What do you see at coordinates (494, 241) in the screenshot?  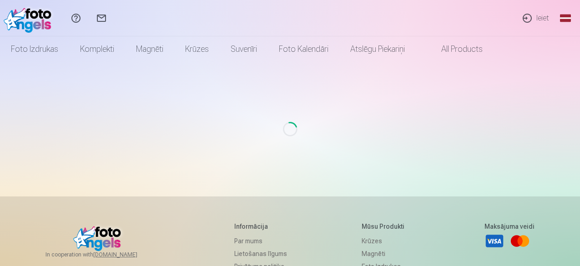 I see `a: Visa` at bounding box center [494, 241].